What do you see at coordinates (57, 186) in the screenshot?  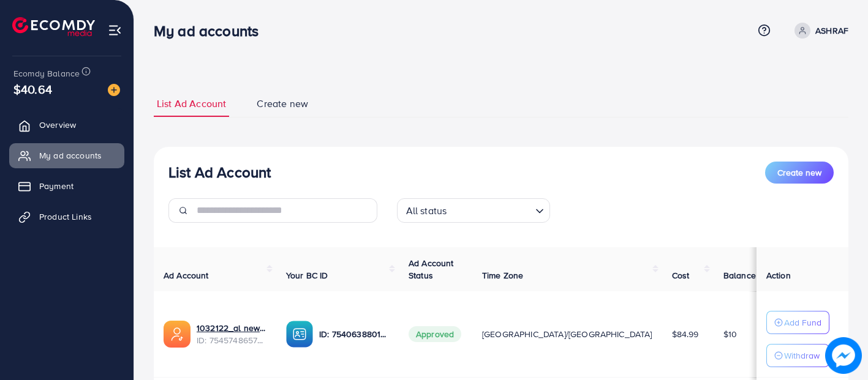 I see `span: Payment` at bounding box center [57, 186].